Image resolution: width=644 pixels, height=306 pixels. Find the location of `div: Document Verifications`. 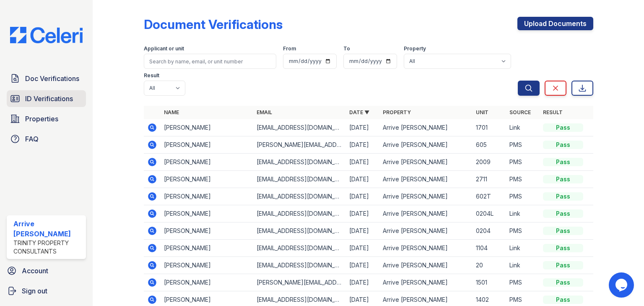

div: Document Verifications is located at coordinates (213, 24).